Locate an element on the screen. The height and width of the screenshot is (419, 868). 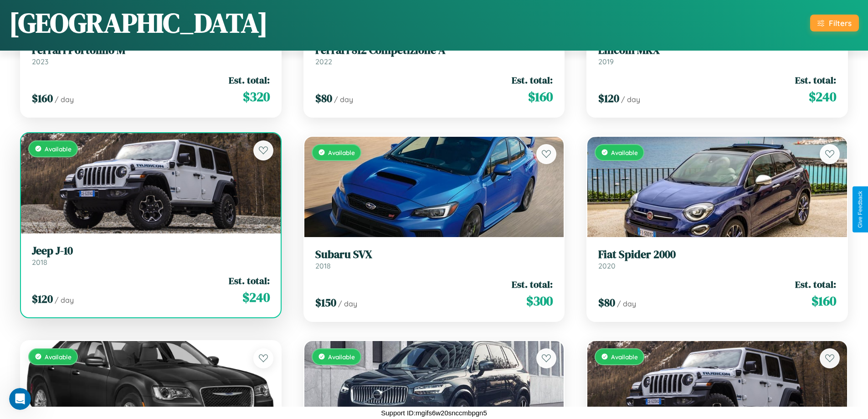
div: Give Feedback is located at coordinates (860, 210).